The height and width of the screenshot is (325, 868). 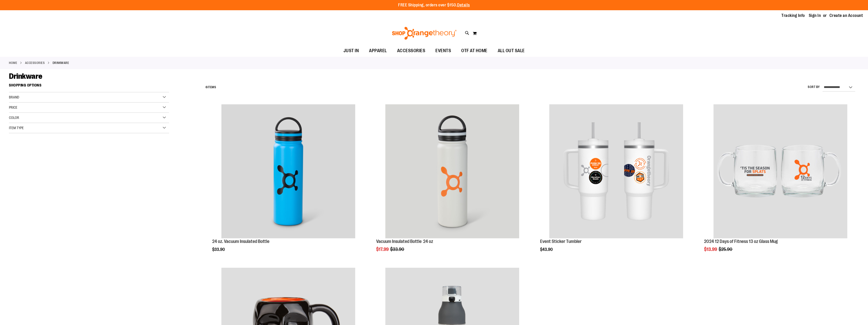 What do you see at coordinates (378, 50) in the screenshot?
I see `span: APPAREL` at bounding box center [378, 50].